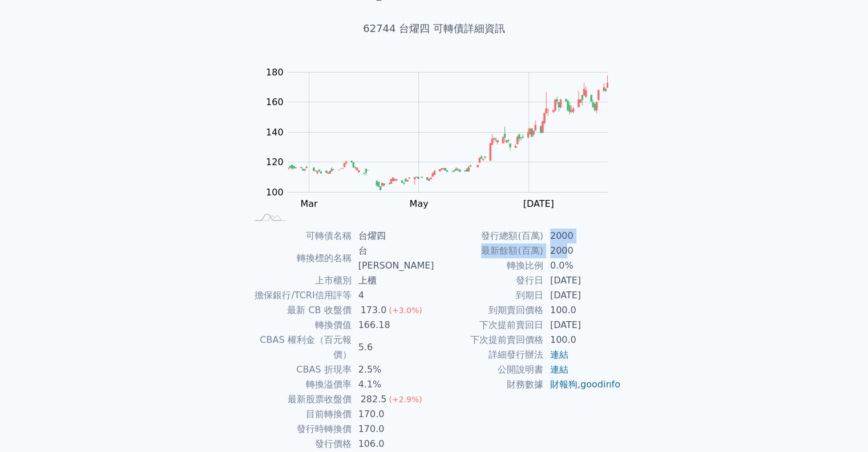  What do you see at coordinates (442, 138) in the screenshot?
I see `g: Chart` at bounding box center [442, 138].